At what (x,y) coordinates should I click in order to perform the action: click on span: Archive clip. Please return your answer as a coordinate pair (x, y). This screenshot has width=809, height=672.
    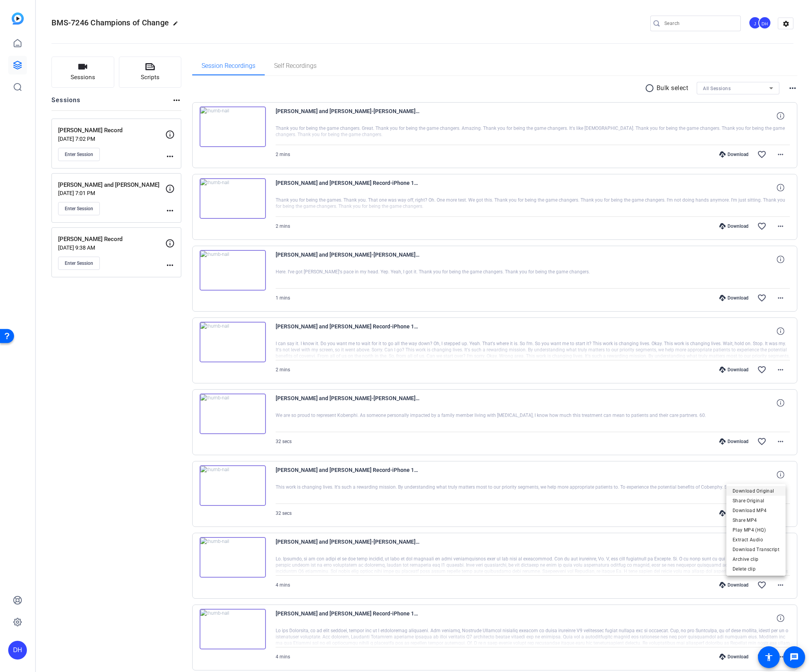
    Looking at the image, I should click on (756, 559).